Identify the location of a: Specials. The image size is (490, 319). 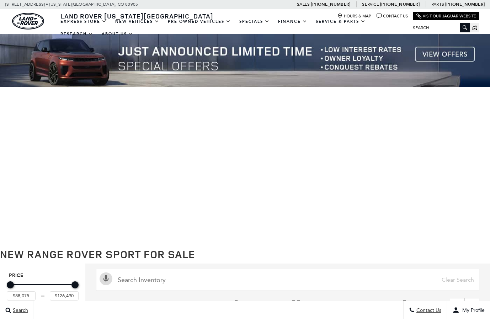
(254, 21).